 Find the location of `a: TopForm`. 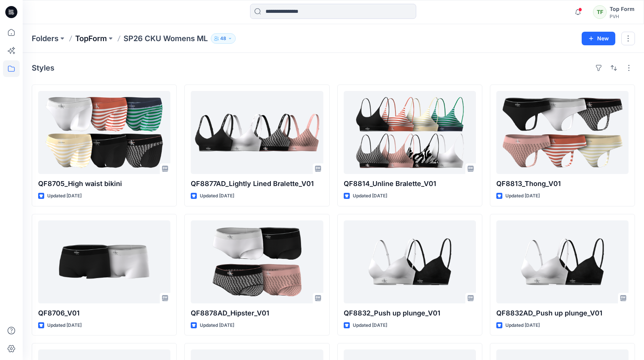

a: TopForm is located at coordinates (91, 39).